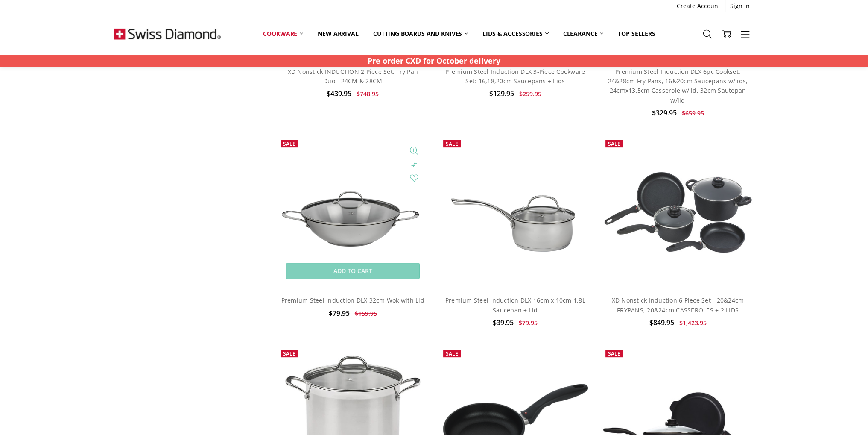 This screenshot has width=868, height=435. What do you see at coordinates (664, 113) in the screenshot?
I see `span: $329.95` at bounding box center [664, 113].